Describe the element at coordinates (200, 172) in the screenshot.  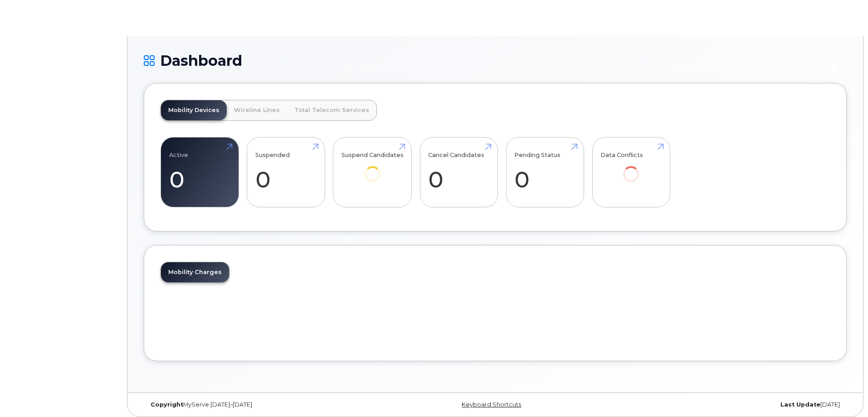
I see `a: Active 0` at that location.